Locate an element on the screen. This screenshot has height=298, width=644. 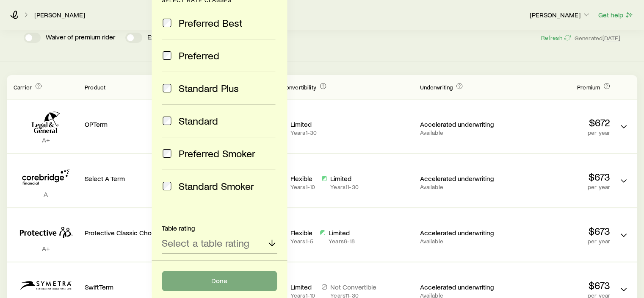
p: $672 is located at coordinates (558, 122).